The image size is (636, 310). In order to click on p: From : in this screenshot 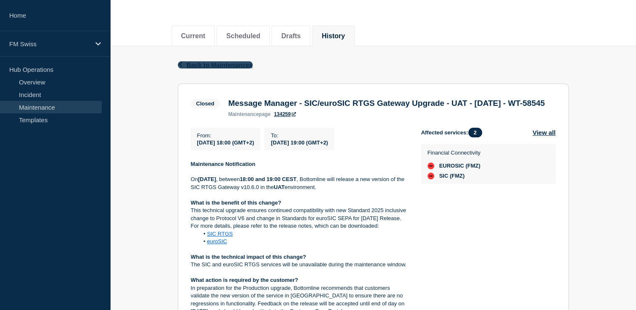, I will do `click(226, 135)`.